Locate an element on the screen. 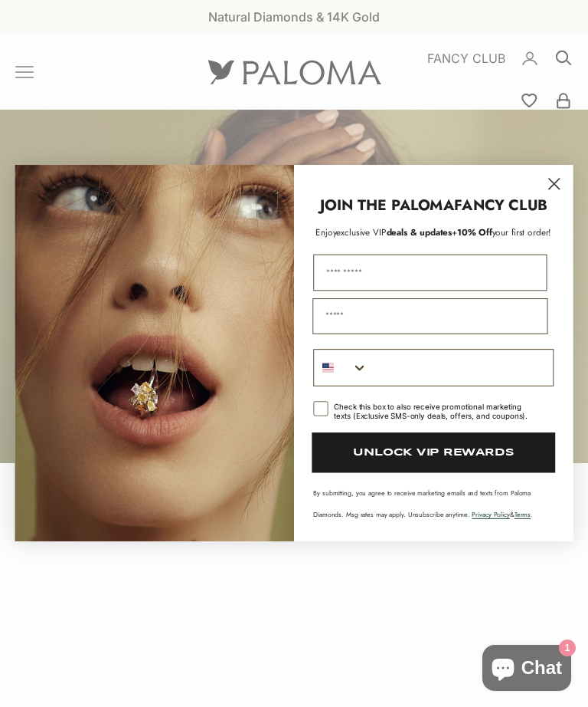  span: 10% Off is located at coordinates (475, 233).